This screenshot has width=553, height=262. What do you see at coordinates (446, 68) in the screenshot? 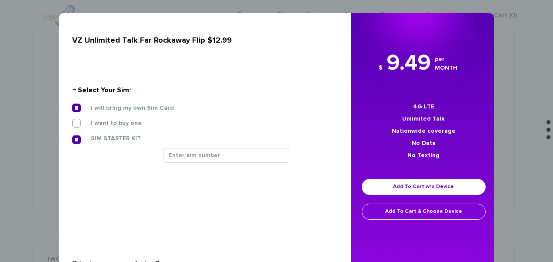
I see `i: MONTH` at bounding box center [446, 68].